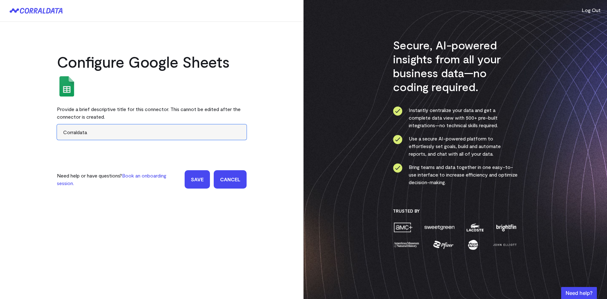  I want to click on img: john-elliott-25751c40.png, so click(505, 245).